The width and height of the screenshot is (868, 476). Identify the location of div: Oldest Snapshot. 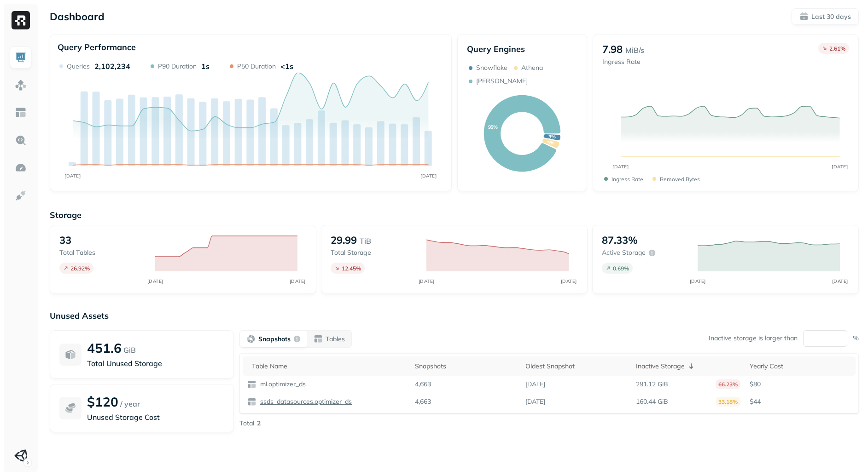
(576, 366).